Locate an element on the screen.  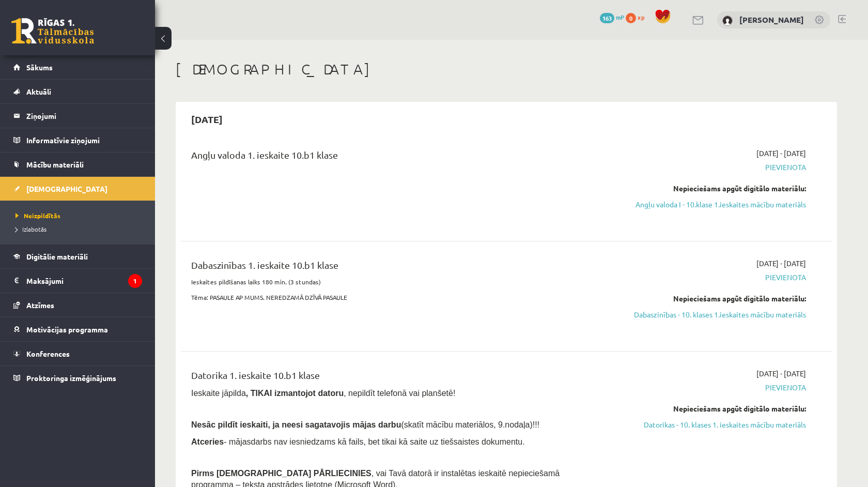
span: Aktuāli is located at coordinates (39, 91).